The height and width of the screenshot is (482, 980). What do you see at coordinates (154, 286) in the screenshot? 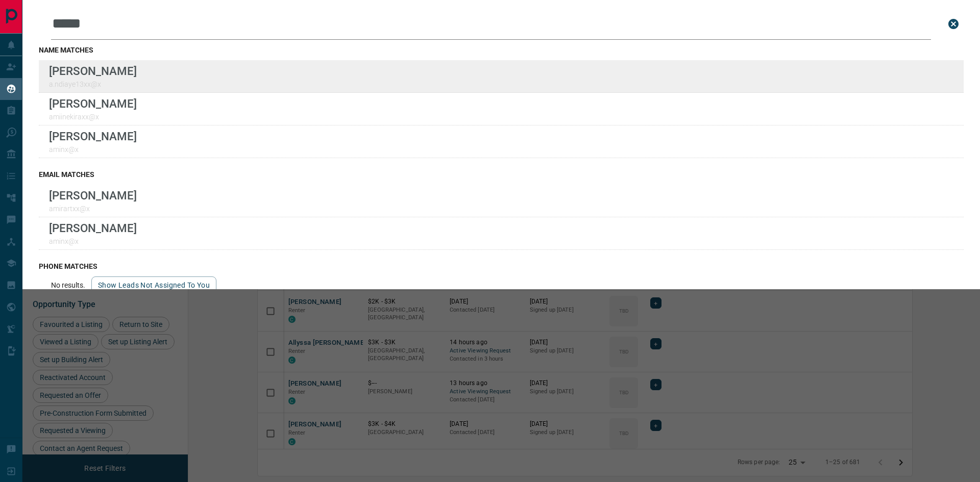
I see `button: show leads not assigned to you` at bounding box center [154, 286].